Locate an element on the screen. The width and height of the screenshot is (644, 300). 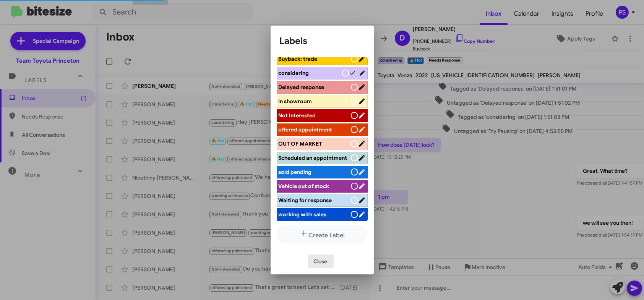
span: In showroom is located at coordinates (295, 101).